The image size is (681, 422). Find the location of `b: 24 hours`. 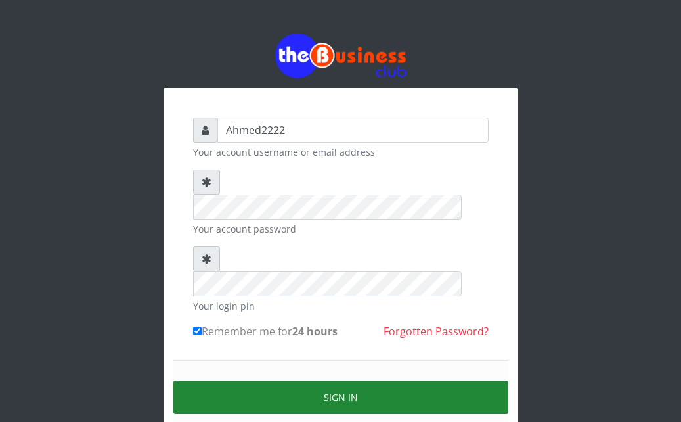

b: 24 hours is located at coordinates (315, 331).